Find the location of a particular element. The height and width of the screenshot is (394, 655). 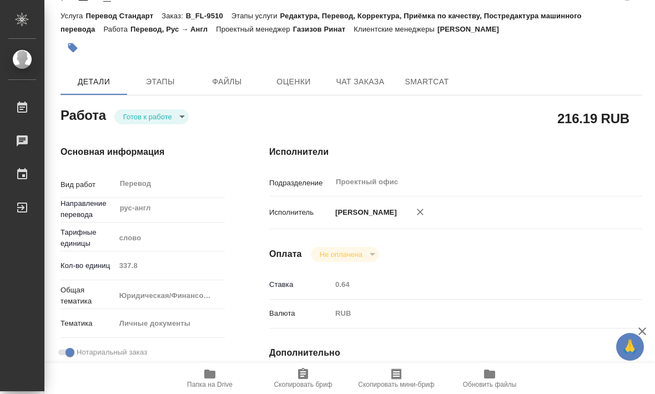

p: Валюта is located at coordinates (300, 314).